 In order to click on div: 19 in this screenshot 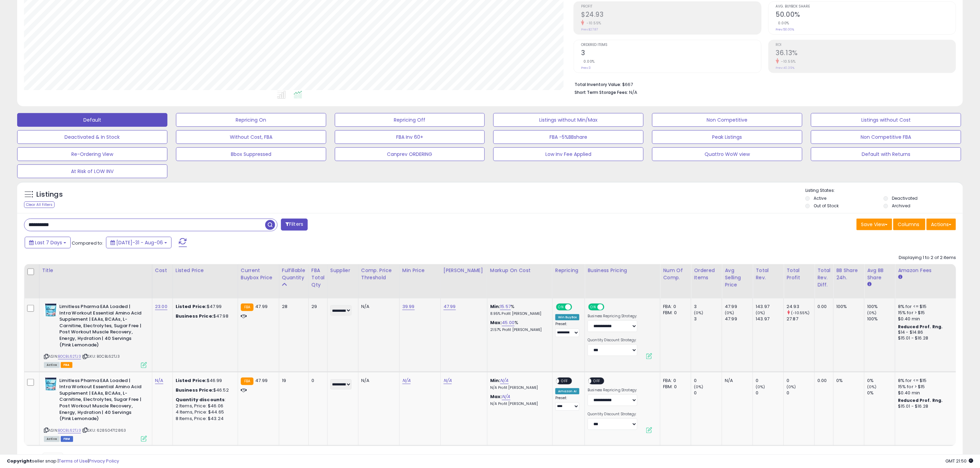, I will do `click(293, 381)`.